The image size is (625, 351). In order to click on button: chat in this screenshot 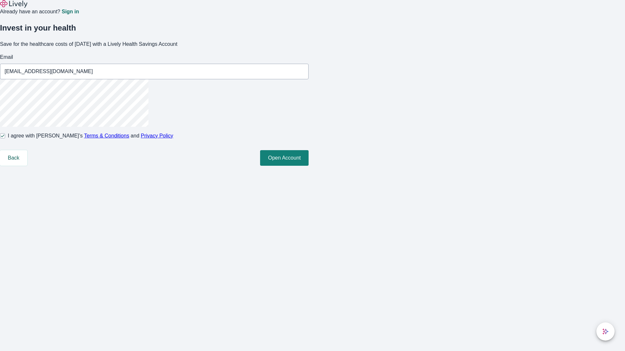, I will do `click(605, 332)`.